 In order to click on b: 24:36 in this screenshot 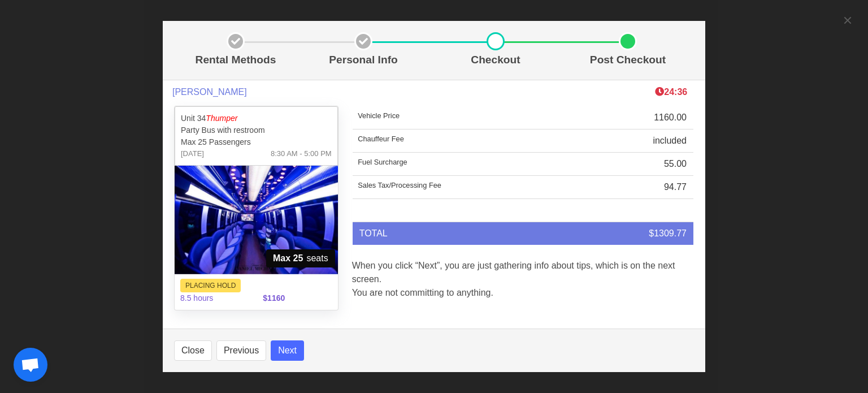, I will do `click(671, 92)`.